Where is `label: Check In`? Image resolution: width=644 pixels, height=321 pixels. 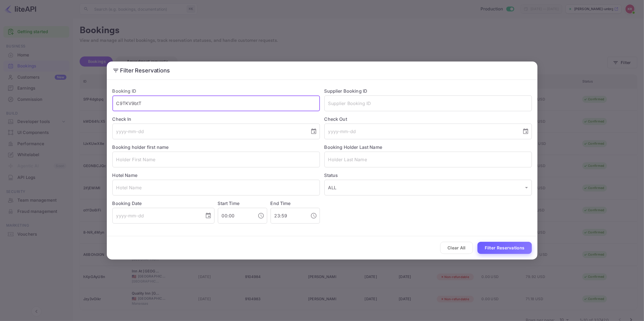 label: Check In is located at coordinates (216, 119).